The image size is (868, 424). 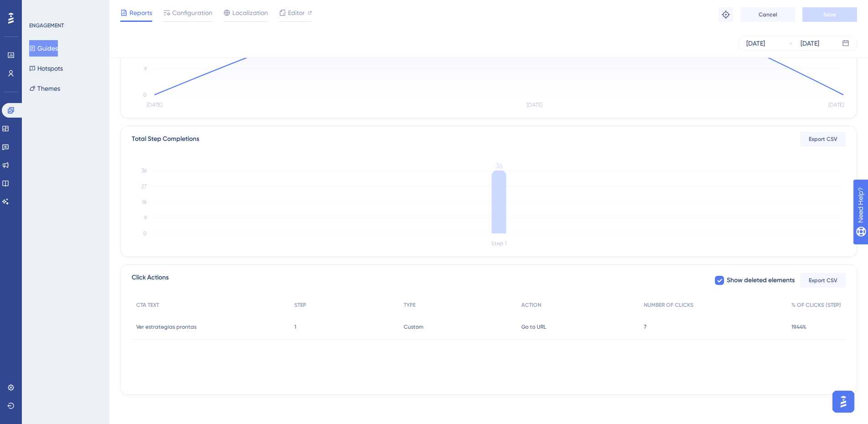 I want to click on button: Save, so click(x=830, y=15).